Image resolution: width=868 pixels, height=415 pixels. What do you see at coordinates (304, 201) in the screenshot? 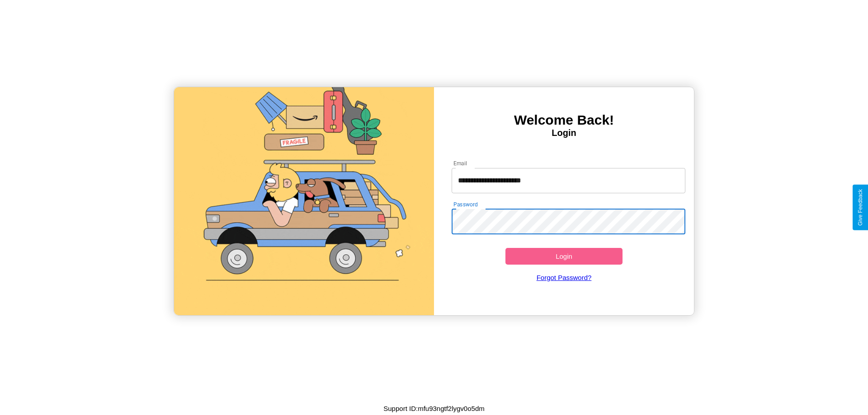
I see `img: gif` at bounding box center [304, 201].